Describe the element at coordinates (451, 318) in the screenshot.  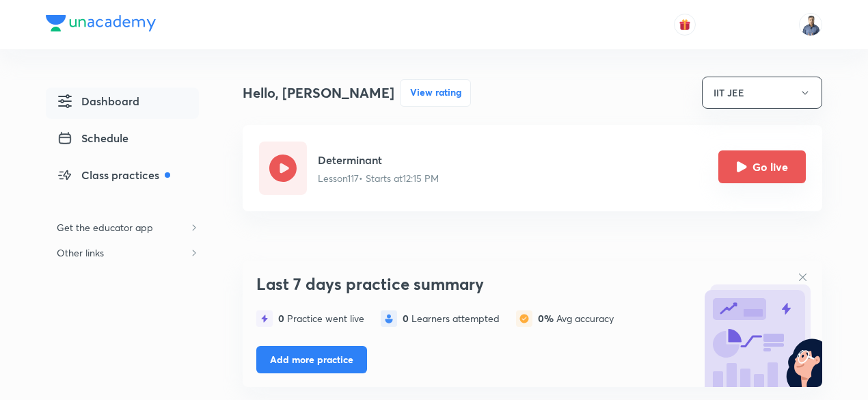
I see `div: Learners attempted` at that location.